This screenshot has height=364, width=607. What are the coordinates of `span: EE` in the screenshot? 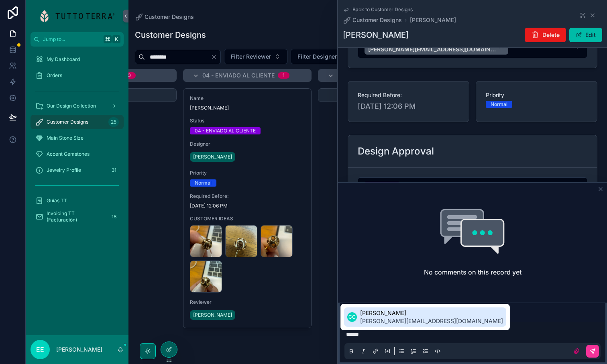 It's located at (40, 350).